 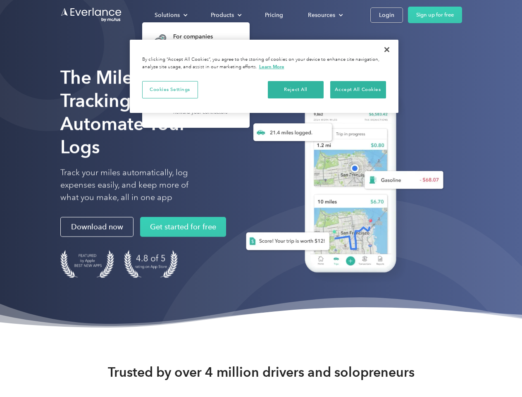 I want to click on a: Pricing, so click(x=274, y=15).